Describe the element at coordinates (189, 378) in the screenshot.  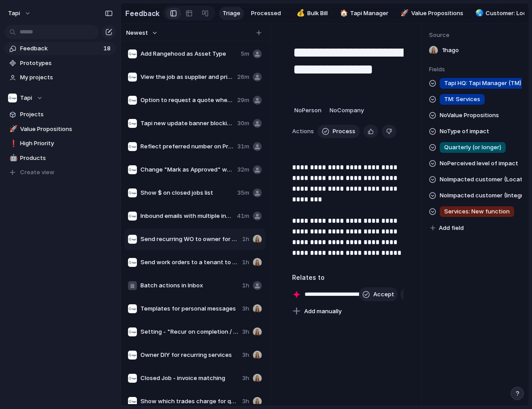
I see `span: Closed Job - invoice matching` at that location.